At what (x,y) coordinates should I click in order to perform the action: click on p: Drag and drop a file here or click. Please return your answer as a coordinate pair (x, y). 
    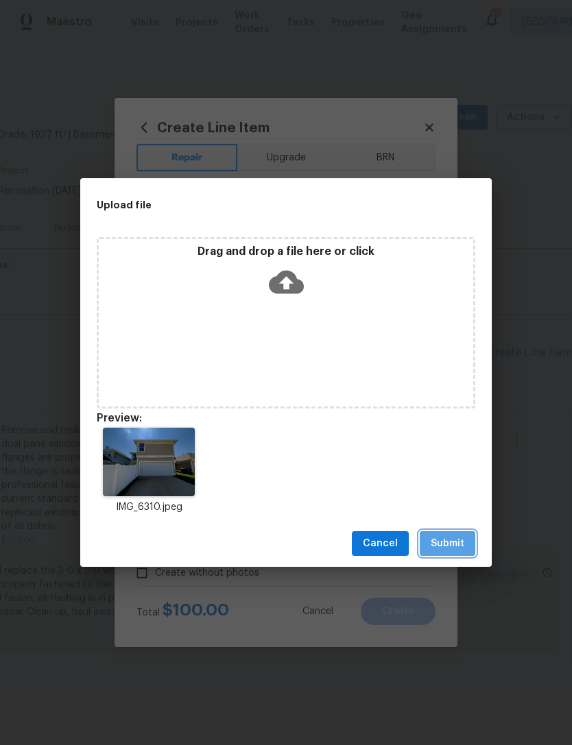
    Looking at the image, I should click on (286, 252).